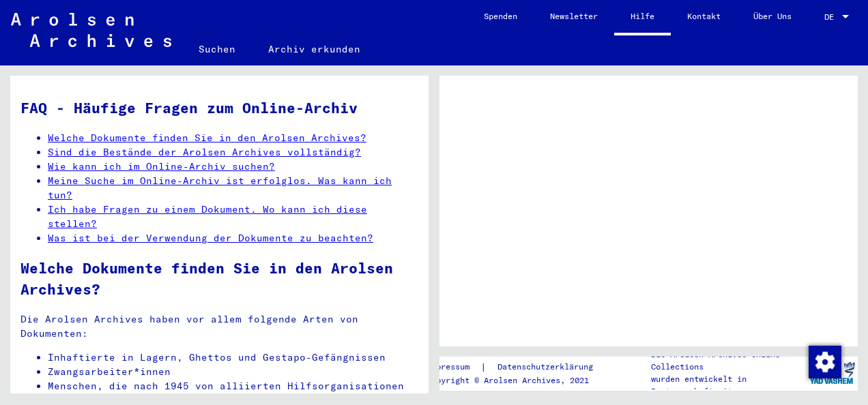 This screenshot has height=405, width=868. What do you see at coordinates (233, 357) in the screenshot?
I see `li: Inhaftierte in Lagern, Ghettos und Gestapo-Gefängnissen` at bounding box center [233, 357].